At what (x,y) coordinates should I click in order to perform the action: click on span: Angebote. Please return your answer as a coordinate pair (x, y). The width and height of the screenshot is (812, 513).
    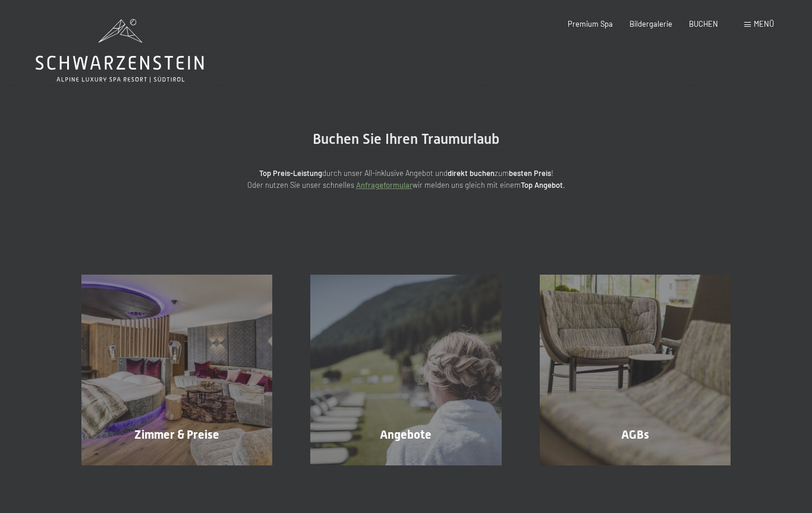
    Looking at the image, I should click on (405, 434).